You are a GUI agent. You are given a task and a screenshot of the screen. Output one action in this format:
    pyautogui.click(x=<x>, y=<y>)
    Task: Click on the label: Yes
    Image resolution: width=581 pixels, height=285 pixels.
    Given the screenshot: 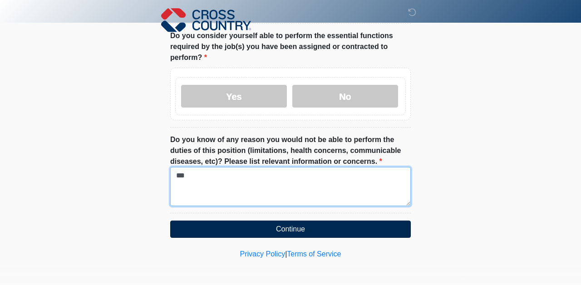 What is the action you would take?
    pyautogui.click(x=234, y=96)
    